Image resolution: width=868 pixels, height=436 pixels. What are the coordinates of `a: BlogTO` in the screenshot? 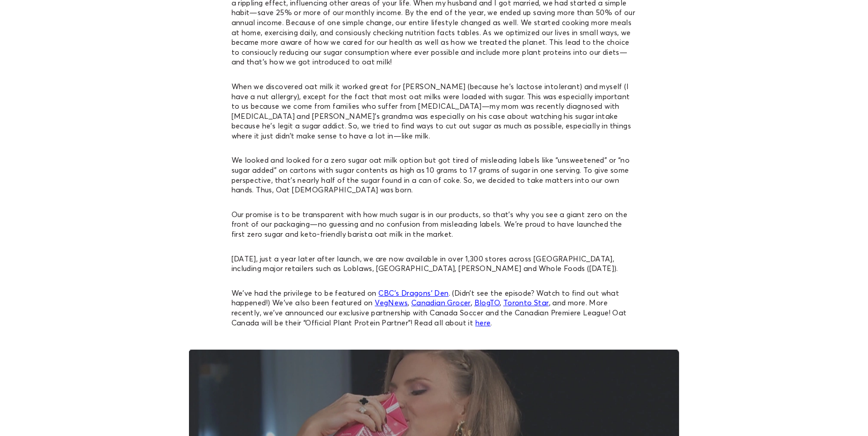 It's located at (487, 303).